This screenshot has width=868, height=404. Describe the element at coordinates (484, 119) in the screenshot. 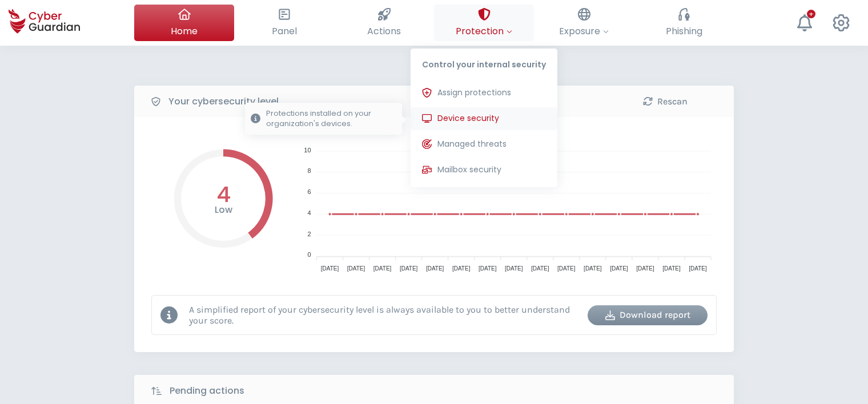

I see `button: Device securityProtections installed on your organization's devices.` at that location.